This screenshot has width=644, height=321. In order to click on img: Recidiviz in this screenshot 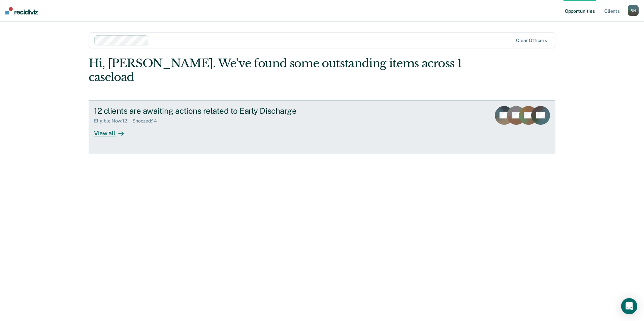, I will do `click(21, 11)`.